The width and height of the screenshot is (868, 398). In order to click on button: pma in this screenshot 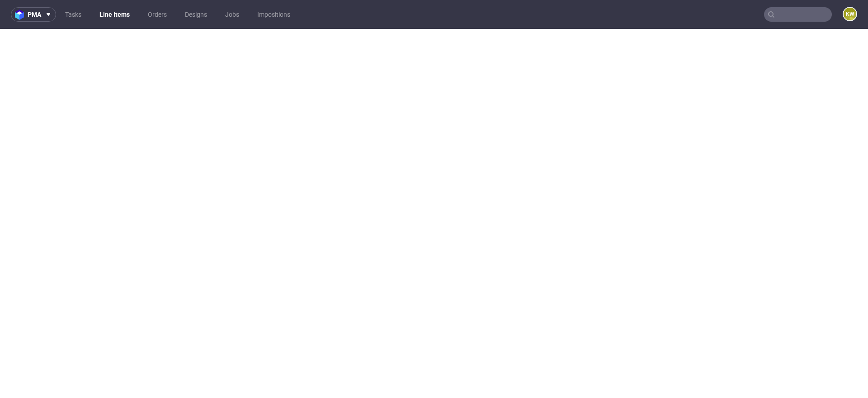, I will do `click(34, 14)`.